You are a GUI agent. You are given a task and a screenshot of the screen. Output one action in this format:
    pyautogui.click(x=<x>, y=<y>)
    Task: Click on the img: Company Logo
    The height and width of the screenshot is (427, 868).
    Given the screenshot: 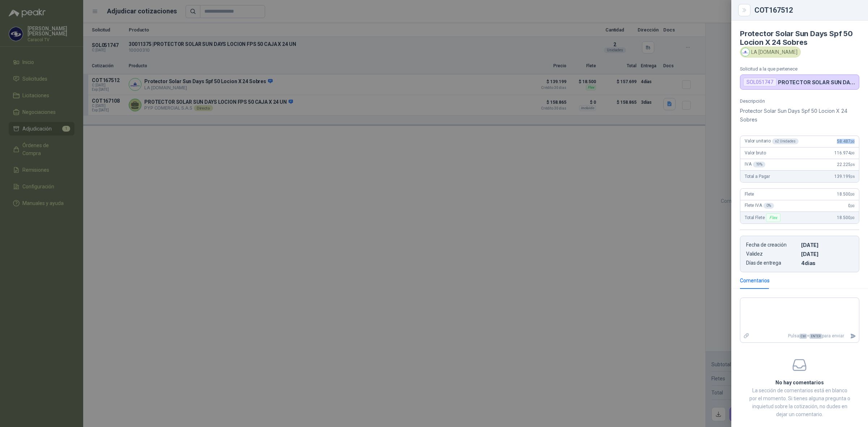 What is the action you would take?
    pyautogui.click(x=746, y=52)
    